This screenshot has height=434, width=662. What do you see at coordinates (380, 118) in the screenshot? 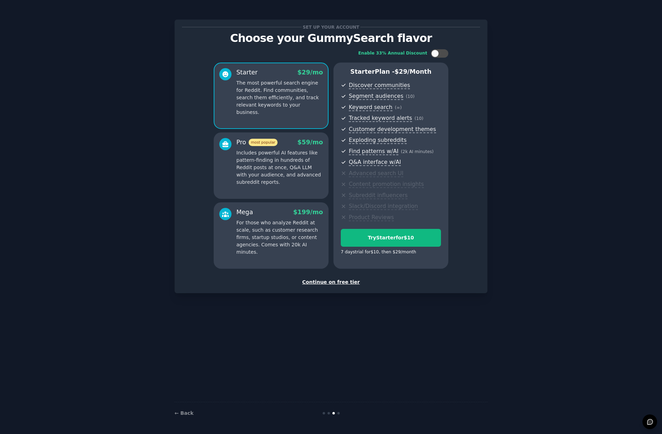
I see `span: Tracked keyword alerts` at bounding box center [380, 118].